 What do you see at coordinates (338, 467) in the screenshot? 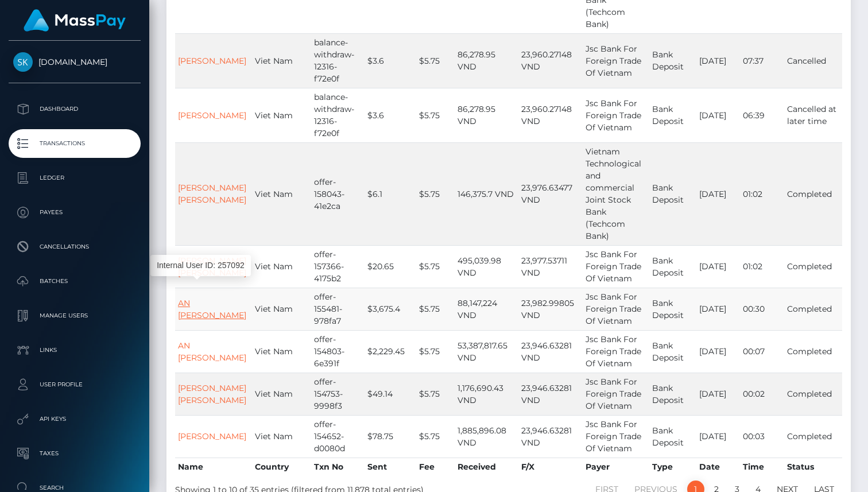
I see `th: Txn No` at bounding box center [338, 467].